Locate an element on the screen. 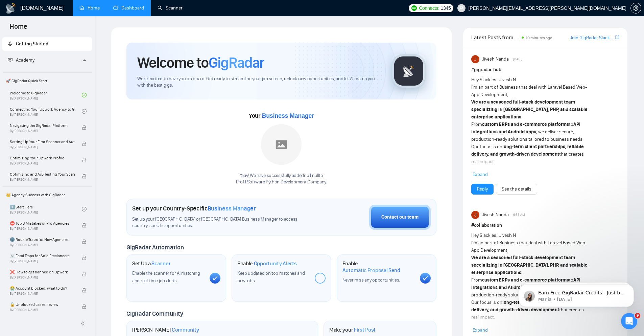 This screenshot has width=644, height=336. span: We're excited to have you on board. Get ready to streamline your job search, unlock new opportuni... is located at coordinates (259, 82).